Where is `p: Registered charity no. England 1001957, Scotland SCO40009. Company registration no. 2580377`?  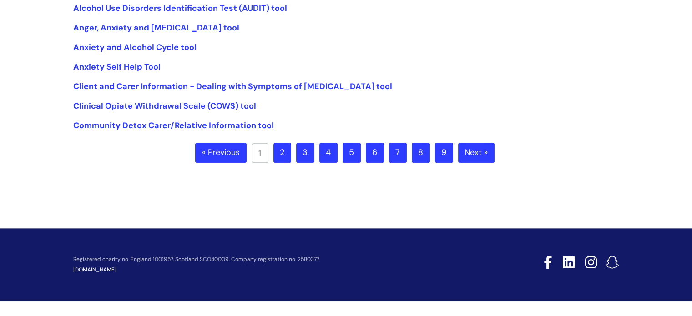
p: Registered charity no. England 1001957, Scotland SCO40009. Company registration no. 2580377 is located at coordinates (276, 259).